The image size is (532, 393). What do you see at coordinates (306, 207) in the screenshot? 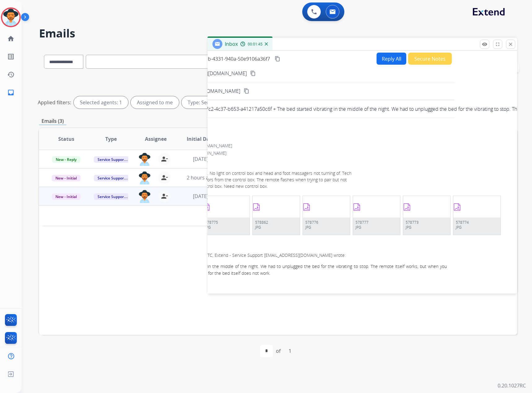
I see `img: 578776.jpg` at bounding box center [306, 207].